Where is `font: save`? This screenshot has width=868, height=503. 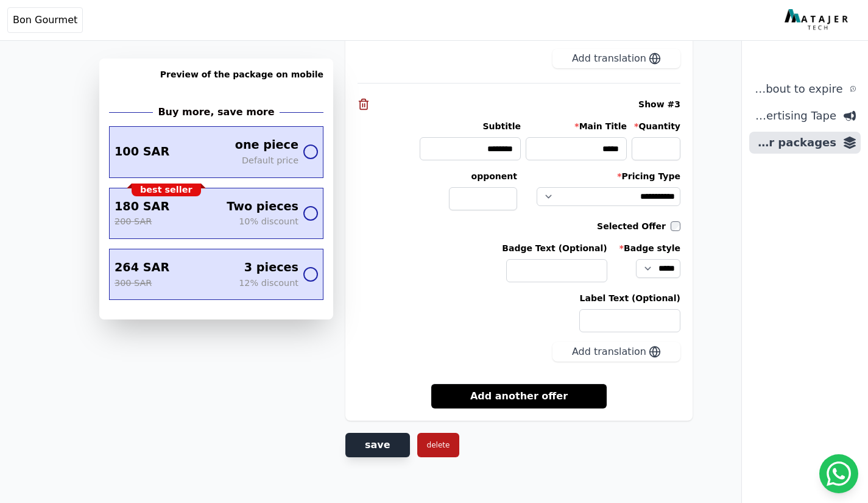 font: save is located at coordinates (378, 445).